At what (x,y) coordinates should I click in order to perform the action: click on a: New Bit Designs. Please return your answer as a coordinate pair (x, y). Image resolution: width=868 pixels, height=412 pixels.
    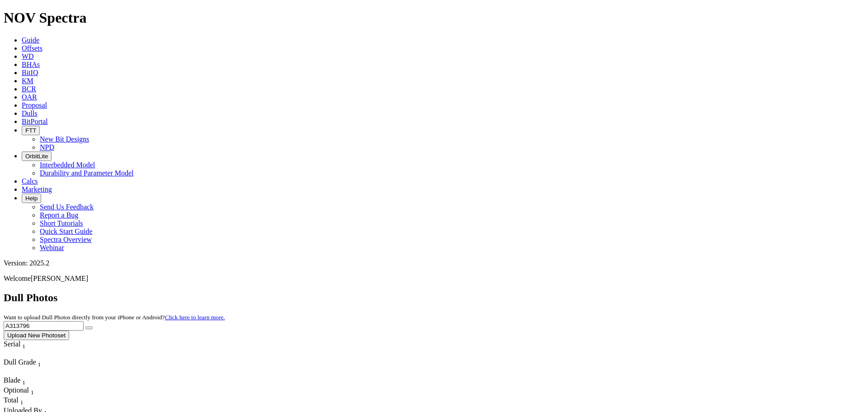
    Looking at the image, I should click on (64, 139).